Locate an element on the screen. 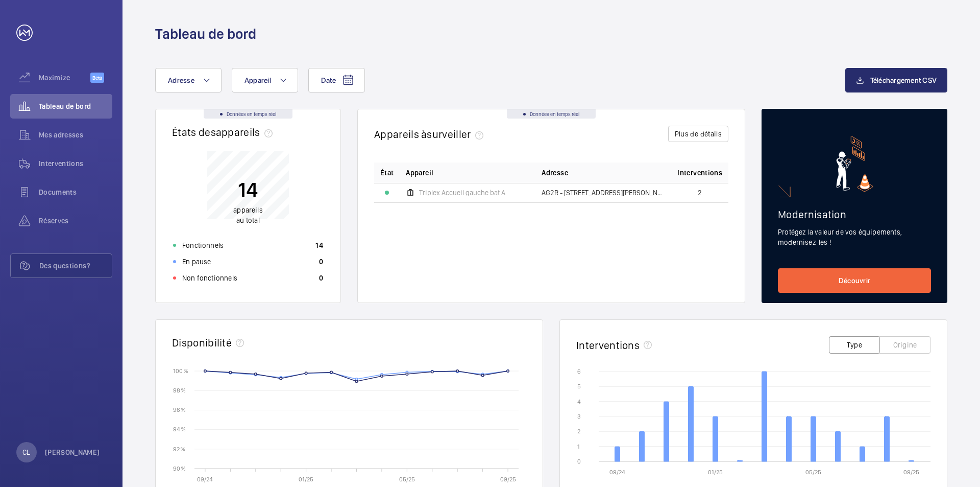 Image resolution: width=980 pixels, height=487 pixels. h2: États des is located at coordinates (224, 132).